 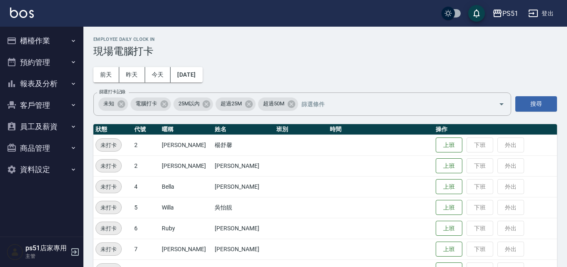 I want to click on td: Willa, so click(x=186, y=207).